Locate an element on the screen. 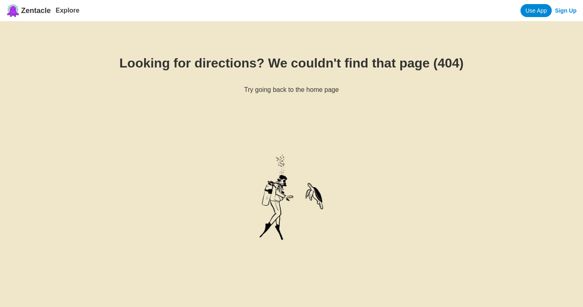 The image size is (583, 307). a: Zentacle logoZentacle is located at coordinates (28, 11).